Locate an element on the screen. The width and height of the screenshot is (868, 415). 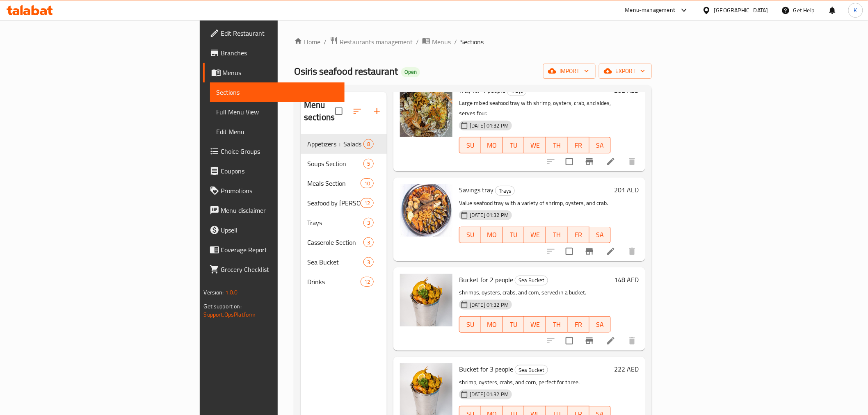
div: Open is located at coordinates (411, 72).